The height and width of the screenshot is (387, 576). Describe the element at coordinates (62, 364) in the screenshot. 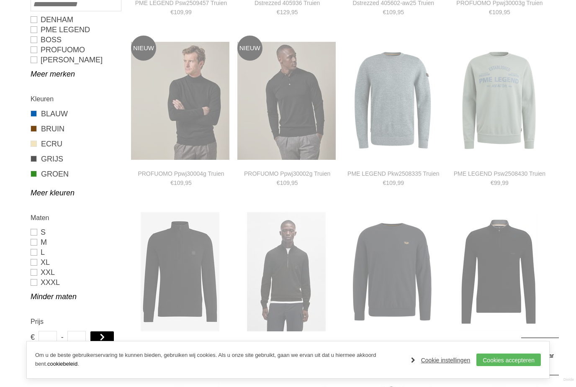

I see `a: cookiebeleid` at that location.